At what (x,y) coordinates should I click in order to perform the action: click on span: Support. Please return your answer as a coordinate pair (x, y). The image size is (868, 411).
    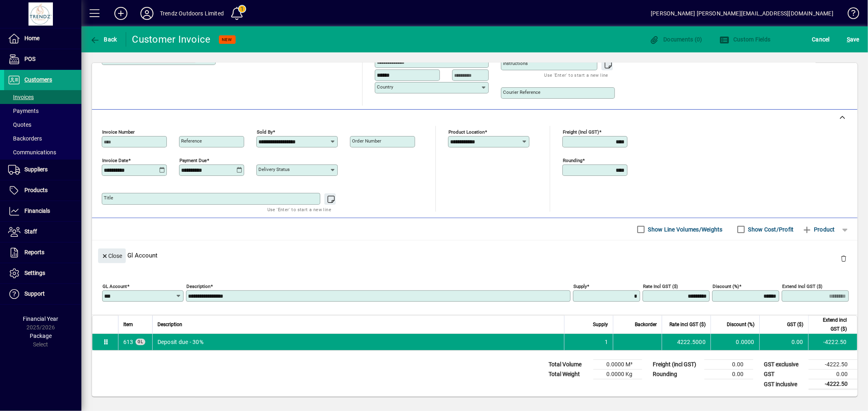
    Looking at the image, I should click on (34, 294).